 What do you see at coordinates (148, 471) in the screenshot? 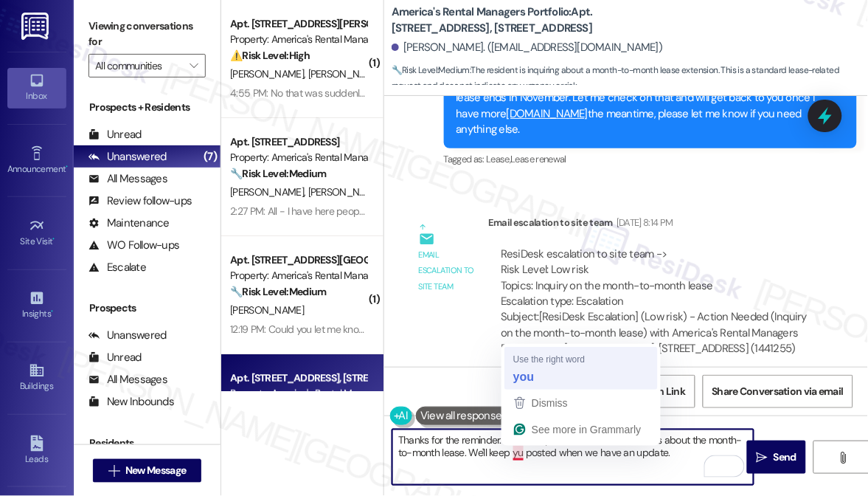
I see `button: New Message` at bounding box center [148, 471].